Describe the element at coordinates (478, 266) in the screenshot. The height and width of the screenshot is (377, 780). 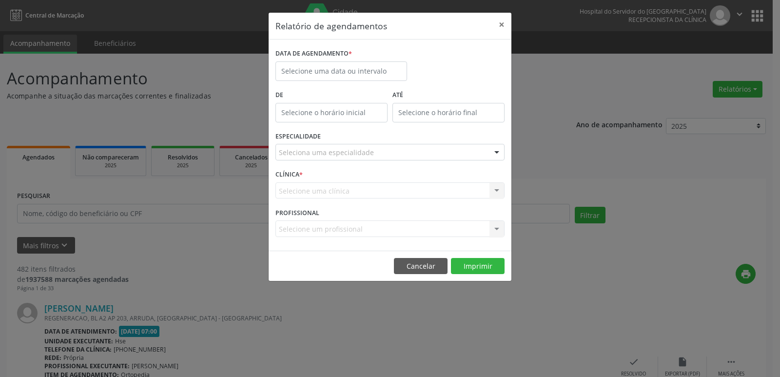
I see `button: Imprimir` at that location.